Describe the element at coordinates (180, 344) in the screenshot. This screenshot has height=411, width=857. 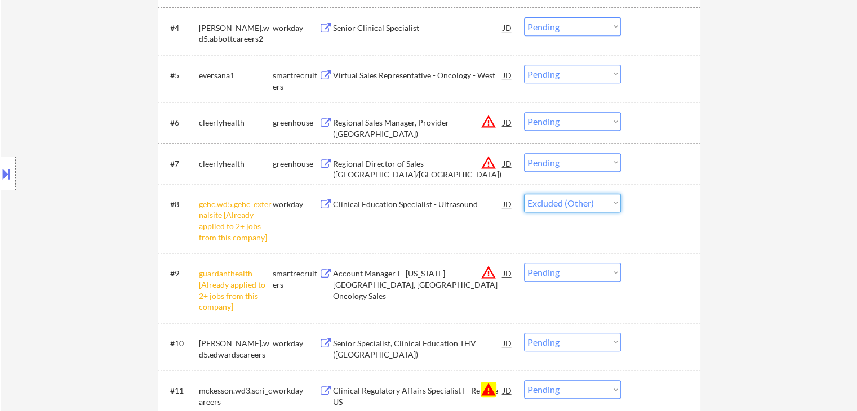
I see `div: #10` at that location.